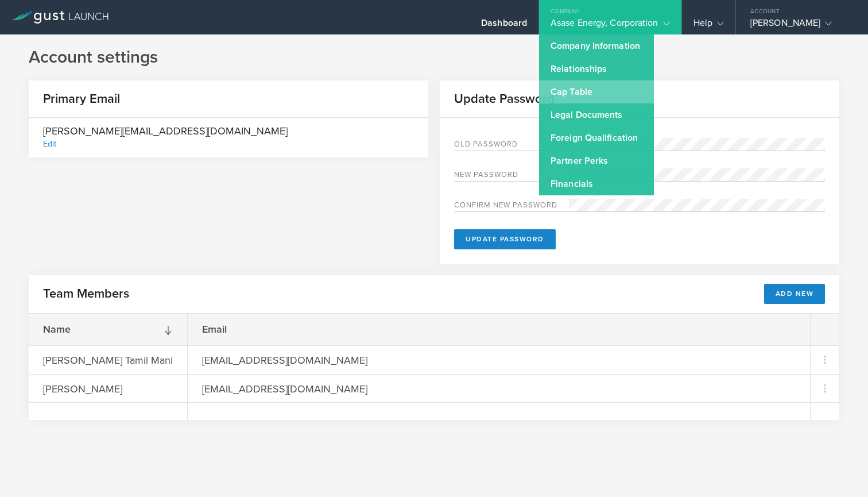 This screenshot has width=868, height=497. I want to click on h2: Primary Email, so click(74, 99).